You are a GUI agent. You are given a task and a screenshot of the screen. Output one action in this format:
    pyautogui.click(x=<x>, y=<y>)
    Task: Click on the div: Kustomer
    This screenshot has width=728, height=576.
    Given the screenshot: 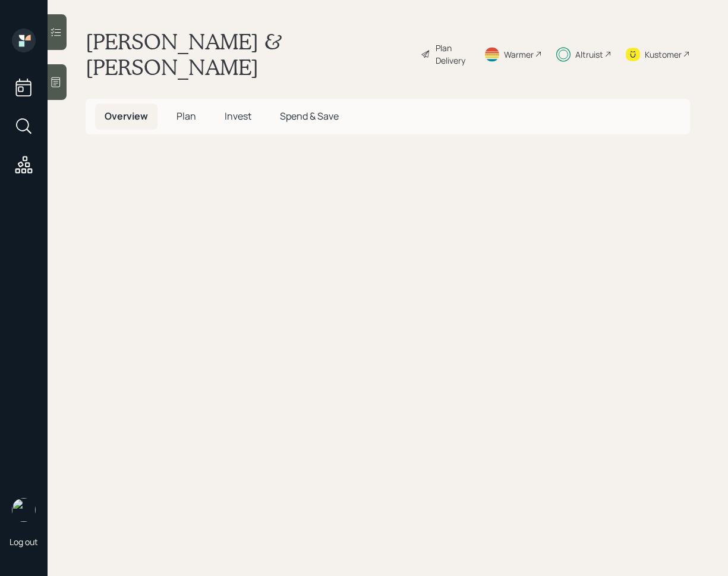 What is the action you would take?
    pyautogui.click(x=663, y=54)
    